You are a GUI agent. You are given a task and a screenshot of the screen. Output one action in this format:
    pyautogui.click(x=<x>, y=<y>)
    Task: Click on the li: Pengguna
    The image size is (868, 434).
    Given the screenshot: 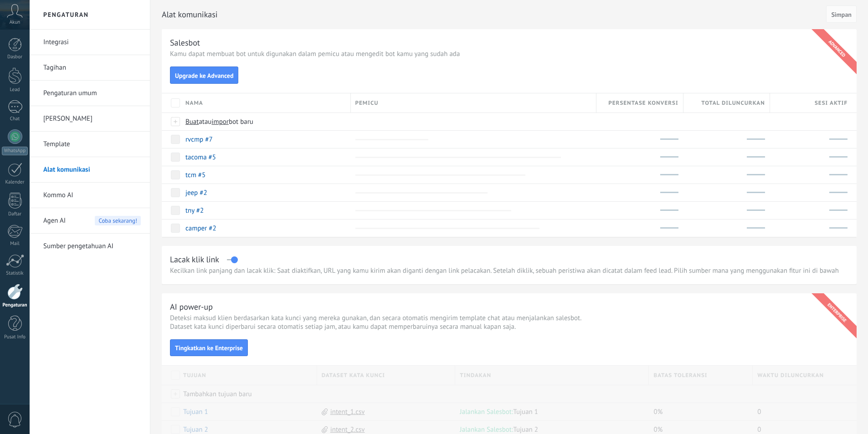 What is the action you would take?
    pyautogui.click(x=90, y=119)
    